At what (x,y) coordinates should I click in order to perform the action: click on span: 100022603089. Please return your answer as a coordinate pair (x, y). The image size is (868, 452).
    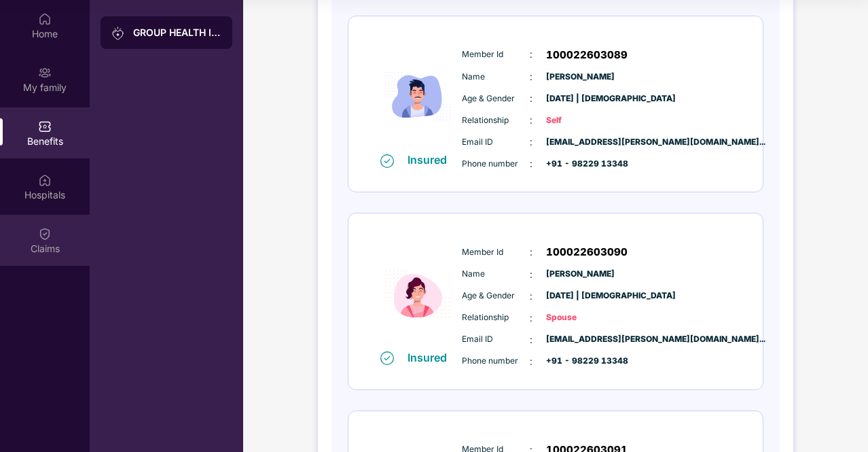
    Looking at the image, I should click on (587, 55).